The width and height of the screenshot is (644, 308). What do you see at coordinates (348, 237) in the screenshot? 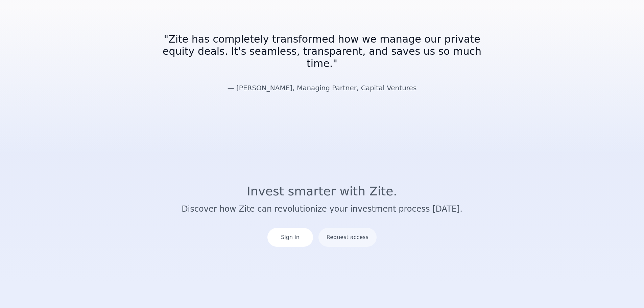
I see `div: Request access` at bounding box center [348, 237].